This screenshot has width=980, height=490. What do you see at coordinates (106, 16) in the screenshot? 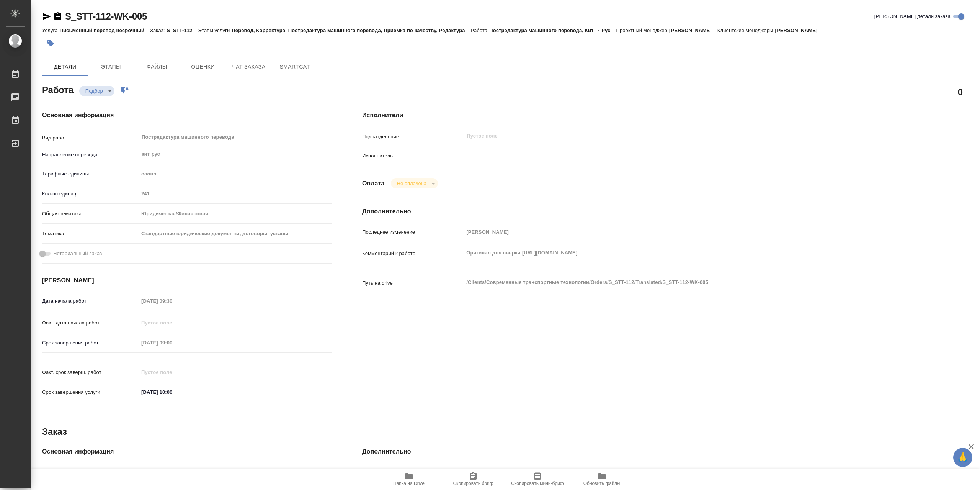
I see `a: S_STT-112-WK-005` at bounding box center [106, 16].